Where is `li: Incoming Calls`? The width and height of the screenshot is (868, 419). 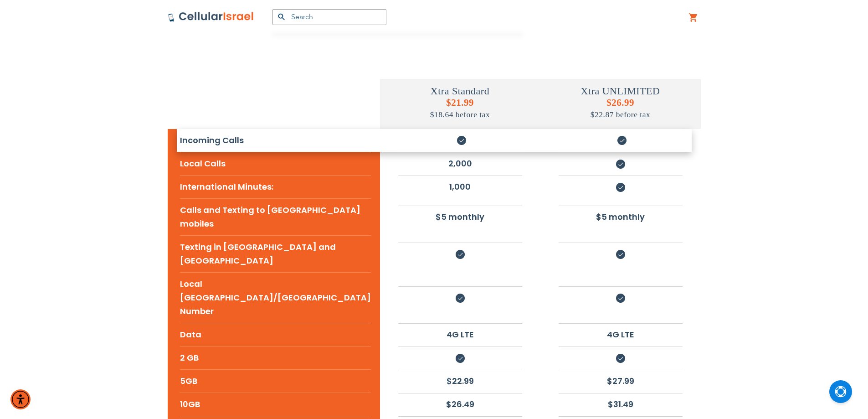
li: Incoming Calls is located at coordinates (275, 140).